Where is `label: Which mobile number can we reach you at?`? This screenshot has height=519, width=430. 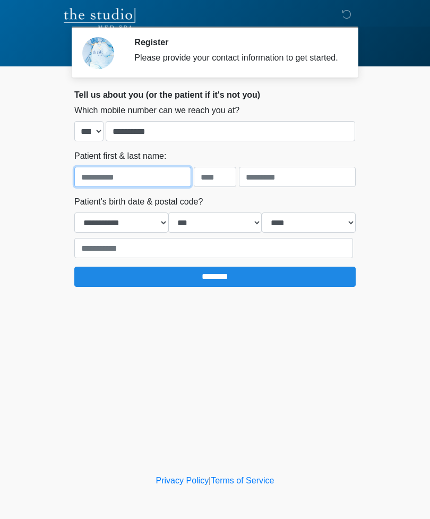
label: Which mobile number can we reach you at? is located at coordinates (157, 110).